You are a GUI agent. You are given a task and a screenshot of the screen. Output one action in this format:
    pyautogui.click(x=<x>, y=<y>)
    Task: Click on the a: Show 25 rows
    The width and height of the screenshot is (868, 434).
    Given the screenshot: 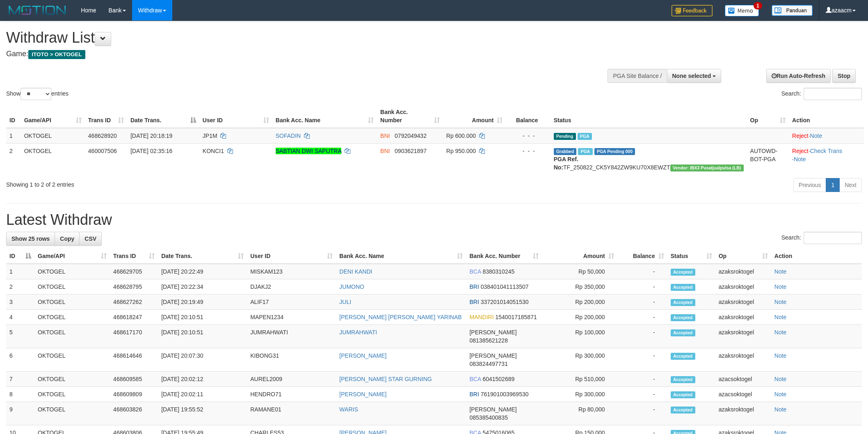 What is the action you would take?
    pyautogui.click(x=30, y=239)
    